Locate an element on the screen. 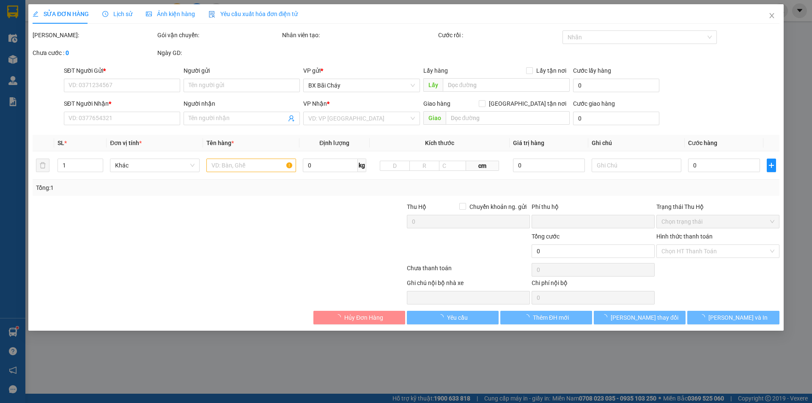 The height and width of the screenshot is (403, 812). span: clock-circle is located at coordinates (105, 14).